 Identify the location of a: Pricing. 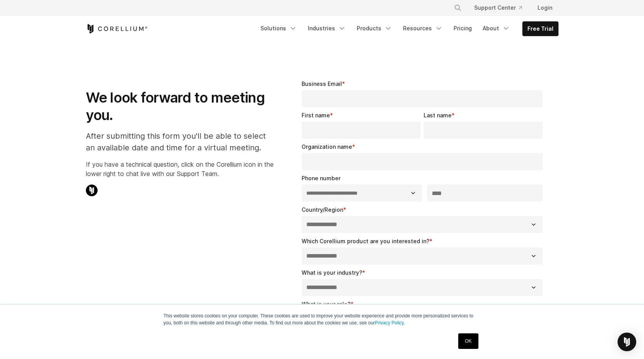
(463, 28).